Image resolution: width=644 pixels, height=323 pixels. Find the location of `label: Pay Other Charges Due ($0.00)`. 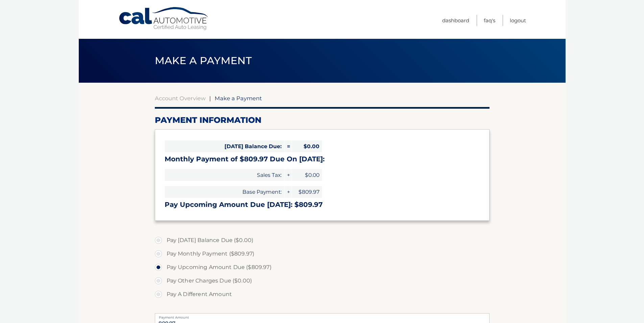

label: Pay Other Charges Due ($0.00) is located at coordinates (322, 281).